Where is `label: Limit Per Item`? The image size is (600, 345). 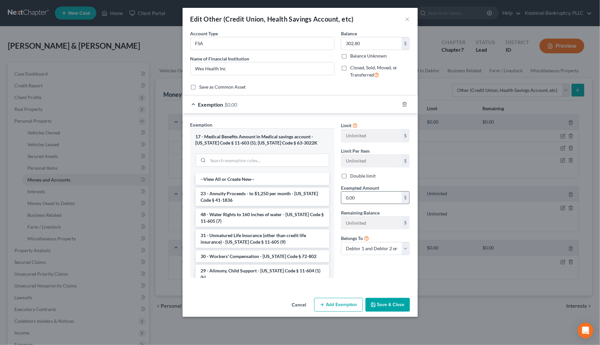
label: Limit Per Item is located at coordinates (355, 151).